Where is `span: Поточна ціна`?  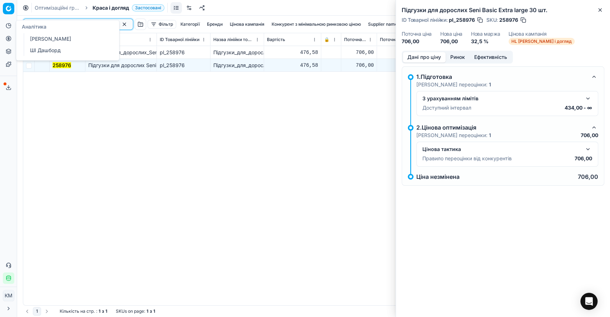
span: Поточна ціна is located at coordinates (355, 40).